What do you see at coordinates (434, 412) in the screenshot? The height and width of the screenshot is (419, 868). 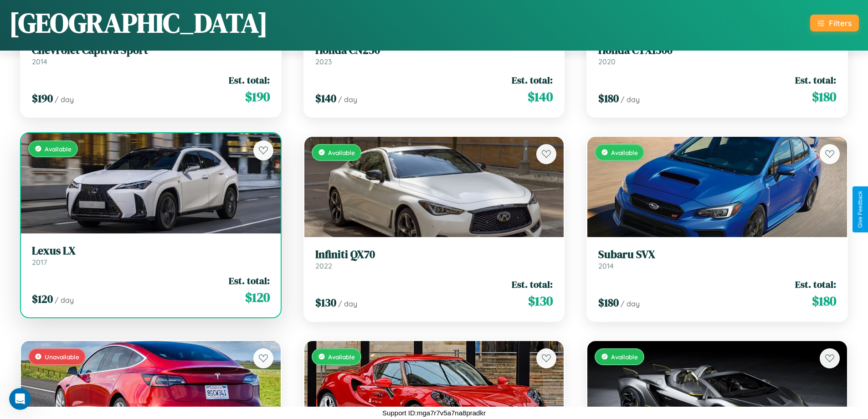 I see `p: Support ID: mga7r7v5a7na8pradkr` at bounding box center [434, 412].